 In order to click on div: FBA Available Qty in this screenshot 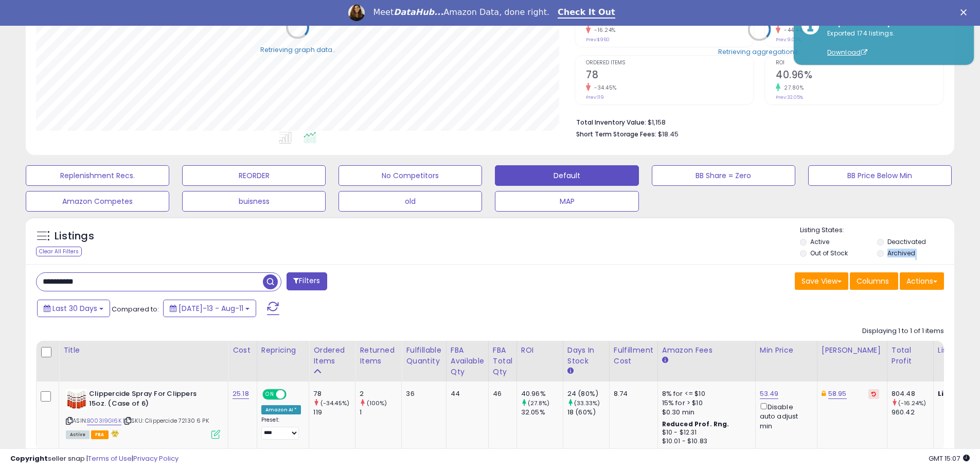, I will do `click(467, 361)`.